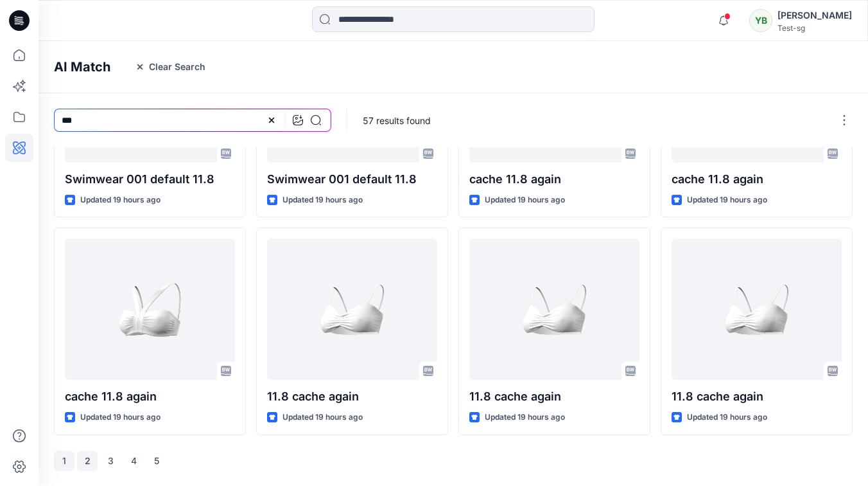 The image size is (868, 486). Describe the element at coordinates (815, 28) in the screenshot. I see `div: Test-sg` at that location.